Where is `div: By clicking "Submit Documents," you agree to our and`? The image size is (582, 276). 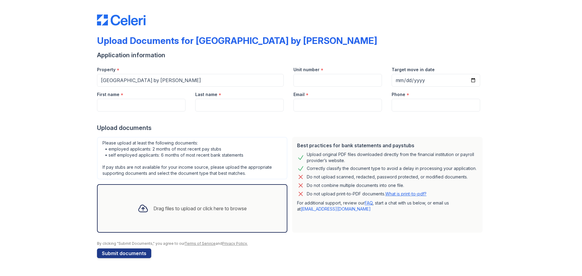 div: By clicking "Submit Documents," you agree to our and is located at coordinates (291, 244).